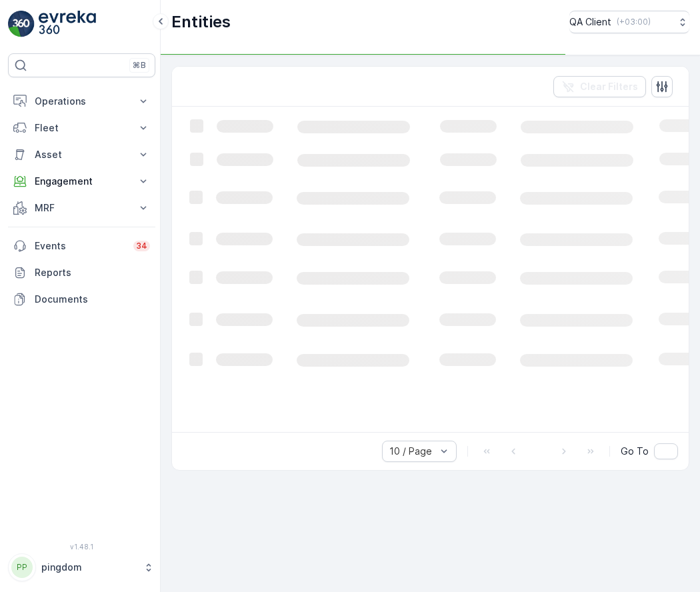  I want to click on a: Events34, so click(81, 246).